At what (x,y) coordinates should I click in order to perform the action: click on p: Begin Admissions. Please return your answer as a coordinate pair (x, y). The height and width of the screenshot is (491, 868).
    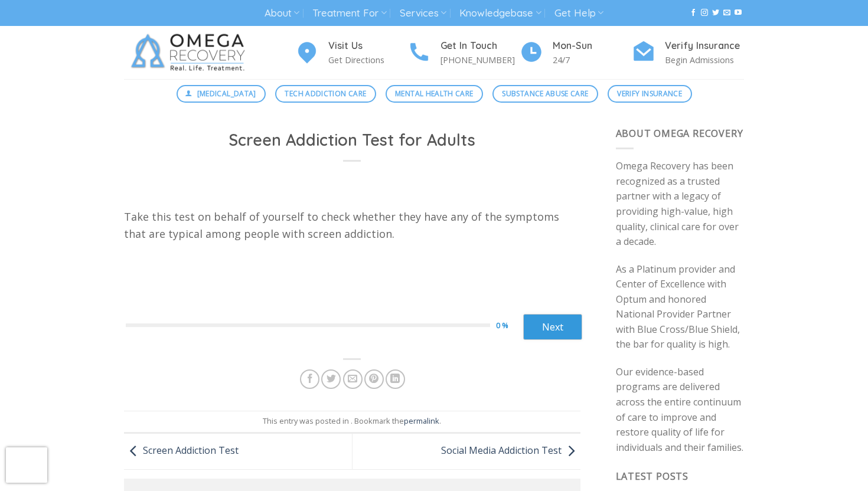
    Looking at the image, I should click on (705, 60).